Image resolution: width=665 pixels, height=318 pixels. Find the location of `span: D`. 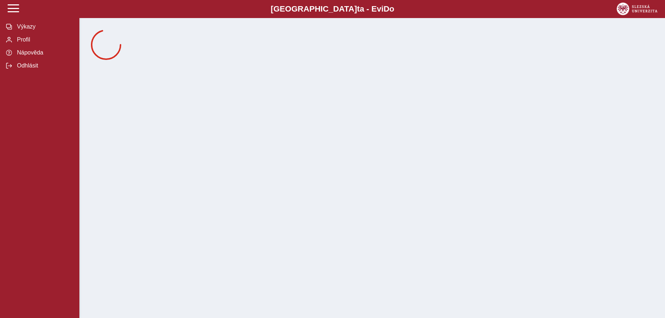

span: D is located at coordinates (387, 9).